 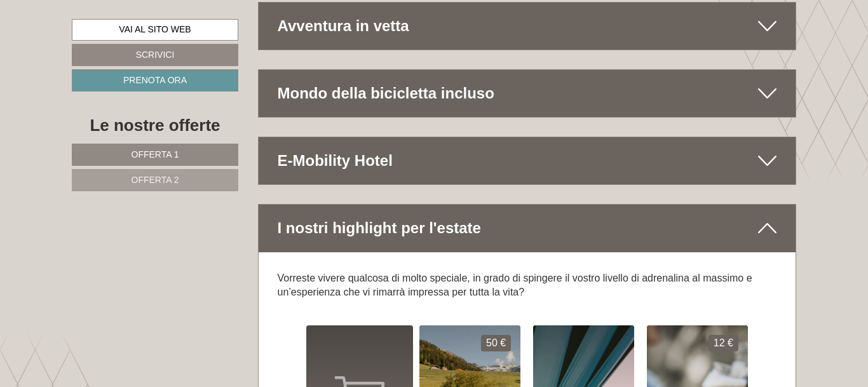 I want to click on a: Scrivici, so click(x=155, y=54).